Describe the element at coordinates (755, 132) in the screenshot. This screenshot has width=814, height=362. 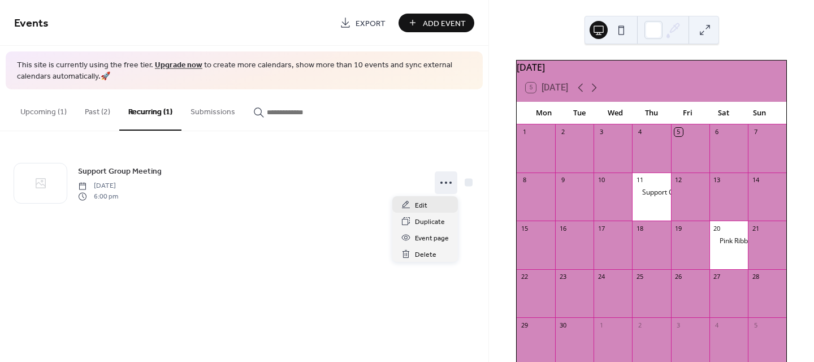
I see `div: 7` at that location.